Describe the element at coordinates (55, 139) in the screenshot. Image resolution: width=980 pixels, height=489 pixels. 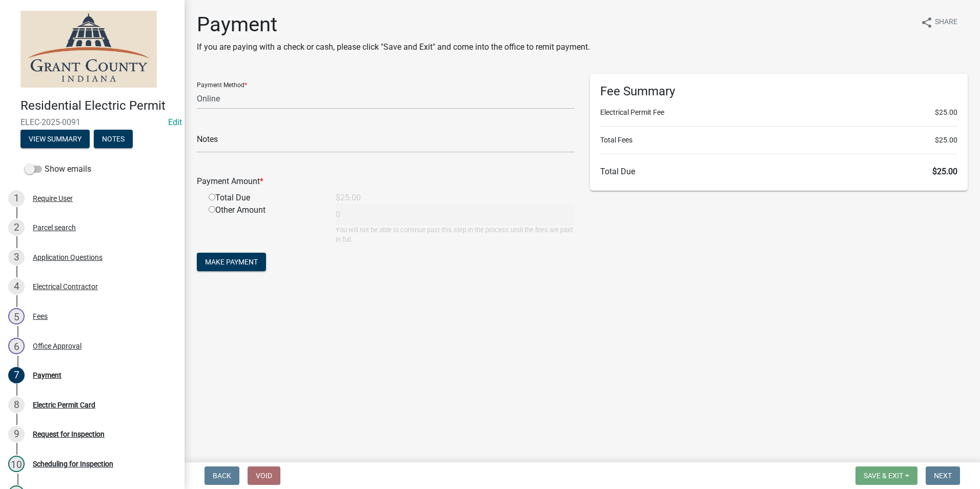
I see `button: View Summary` at that location.